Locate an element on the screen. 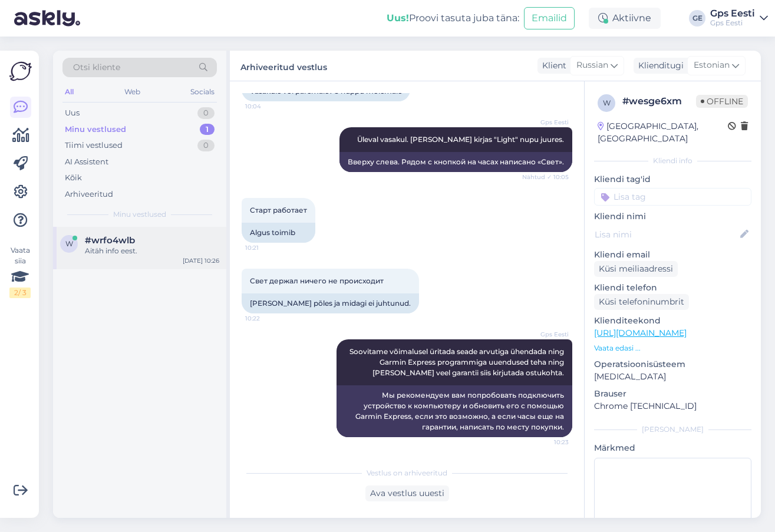  span: Minu vestlused is located at coordinates (140, 214).